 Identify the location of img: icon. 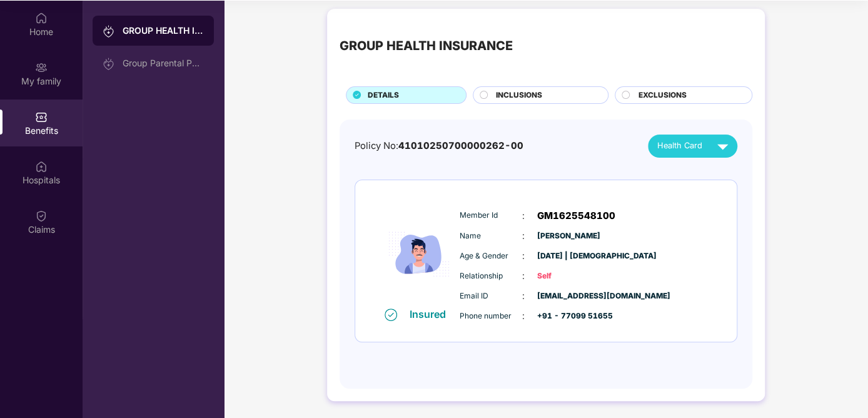
(419, 254).